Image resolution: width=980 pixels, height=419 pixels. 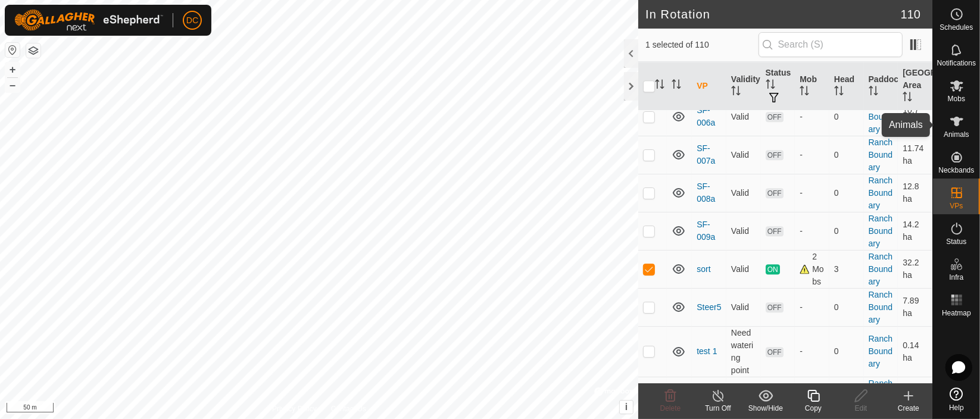 I want to click on span: Infra, so click(x=956, y=277).